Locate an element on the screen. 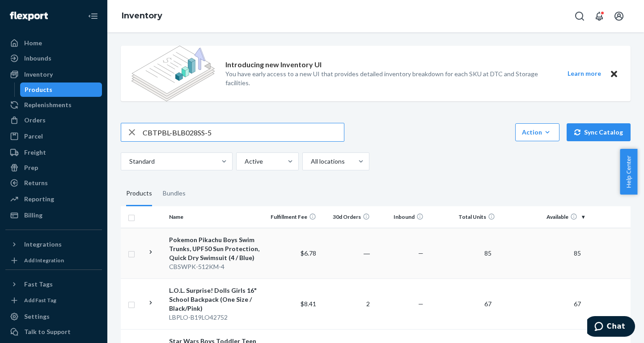  button: Talk to Support is located at coordinates (54, 331).